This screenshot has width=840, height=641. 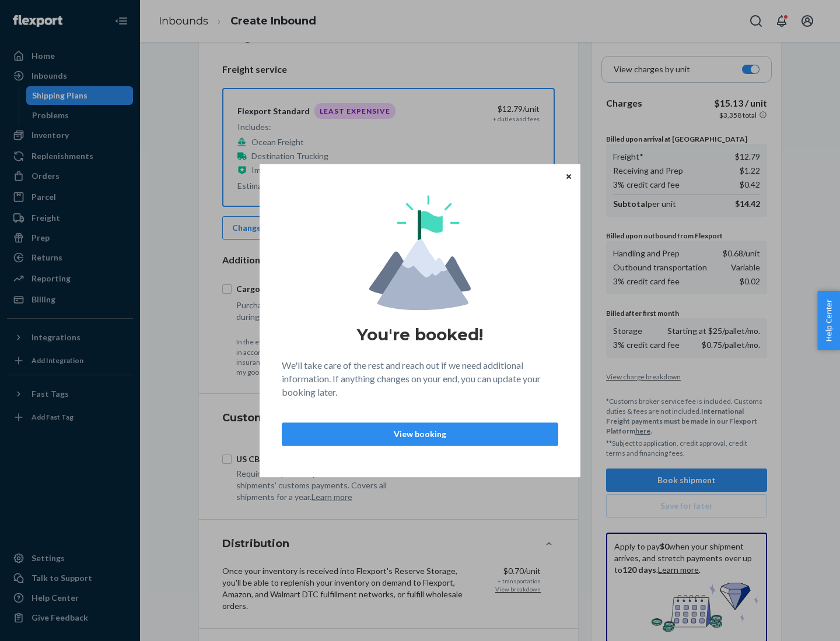 I want to click on button: View booking, so click(x=420, y=434).